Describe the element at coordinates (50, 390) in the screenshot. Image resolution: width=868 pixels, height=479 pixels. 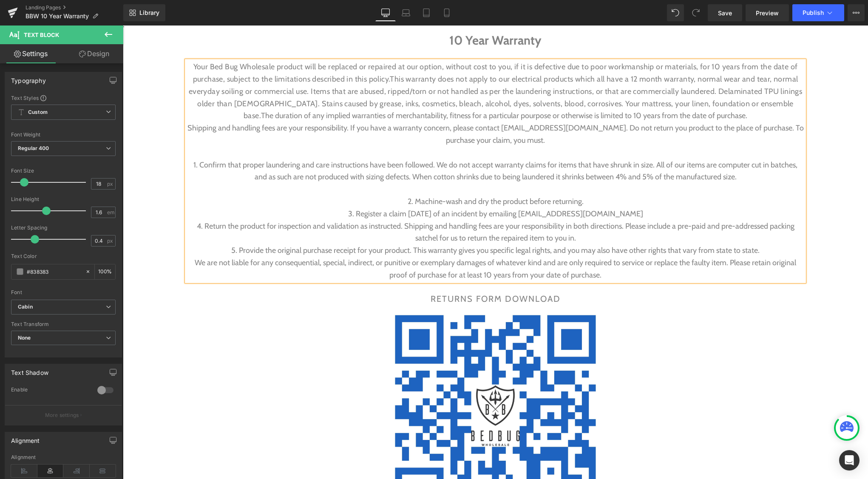
I see `div: Enable` at that location.